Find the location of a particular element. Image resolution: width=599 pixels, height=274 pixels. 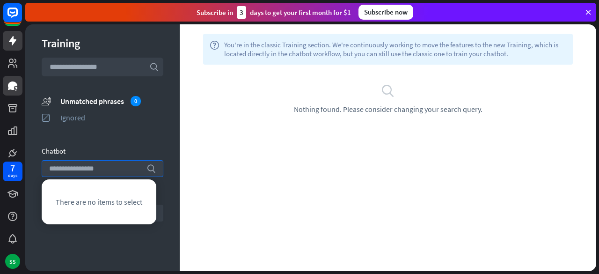

div: Unmatched phrases is located at coordinates (112, 101).